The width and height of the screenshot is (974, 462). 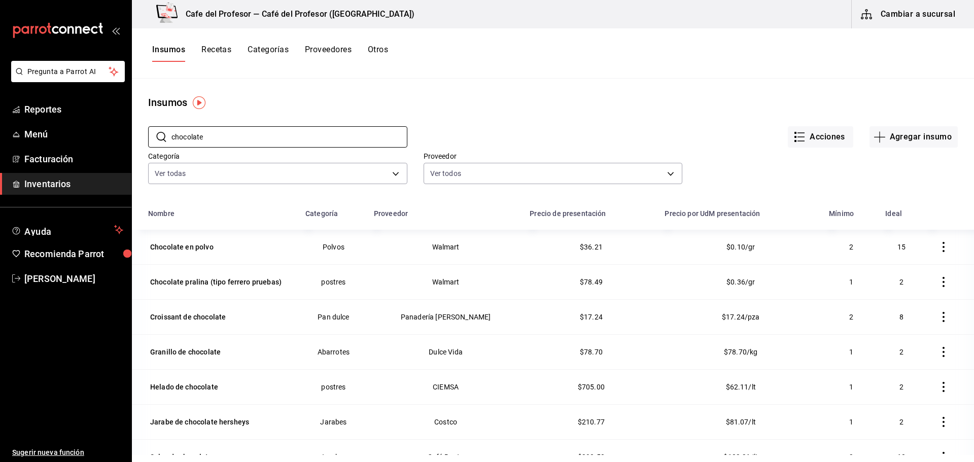 I want to click on div: Mínimo, so click(x=841, y=213).